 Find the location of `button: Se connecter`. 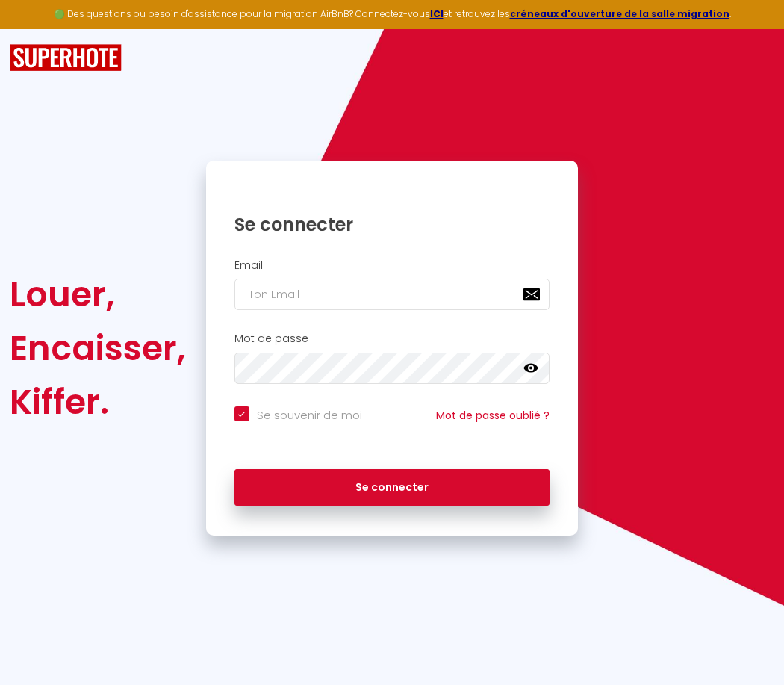

button: Se connecter is located at coordinates (392, 488).